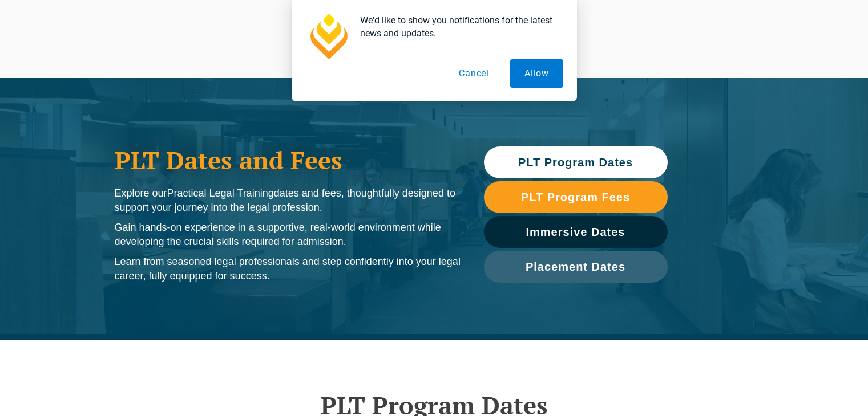 Image resolution: width=868 pixels, height=416 pixels. I want to click on span: Immersive Dates, so click(576, 232).